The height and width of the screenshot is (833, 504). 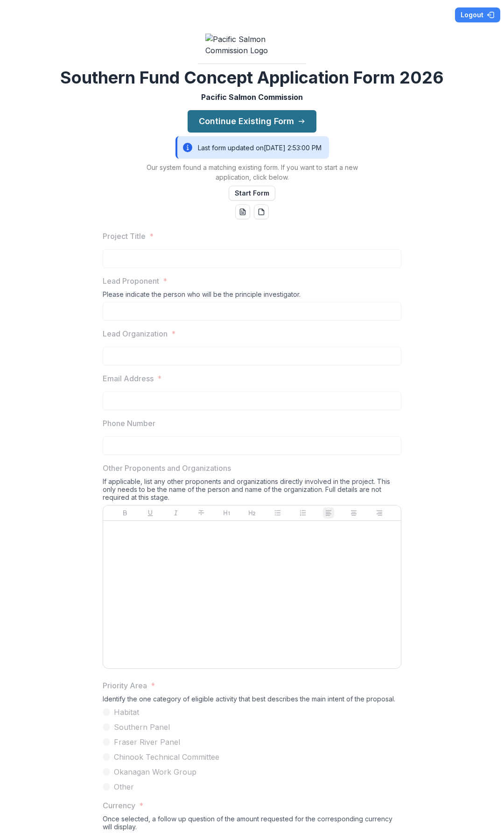 I want to click on p: Lead Organization, so click(x=135, y=334).